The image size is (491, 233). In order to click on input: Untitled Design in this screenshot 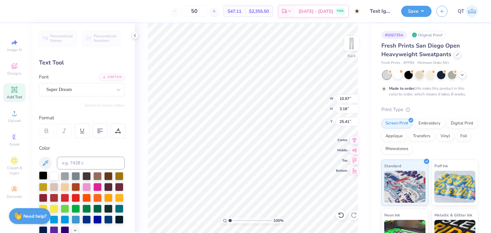, I will do `click(381, 11)`.